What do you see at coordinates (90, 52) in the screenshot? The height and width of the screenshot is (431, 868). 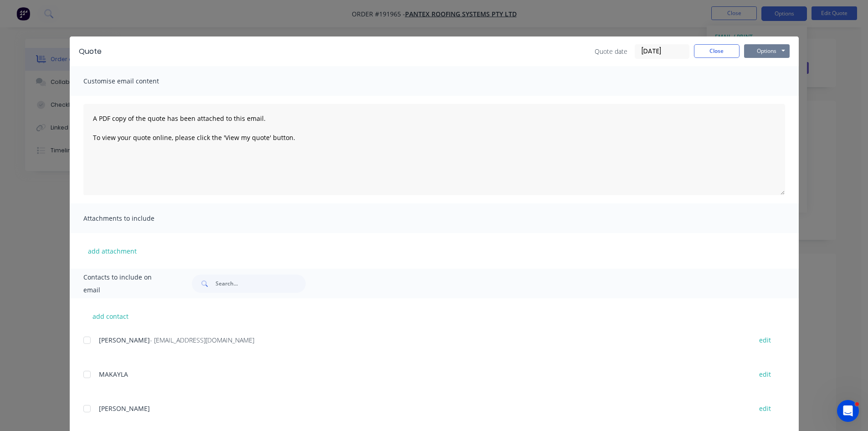 I see `div: Quote` at bounding box center [90, 52].